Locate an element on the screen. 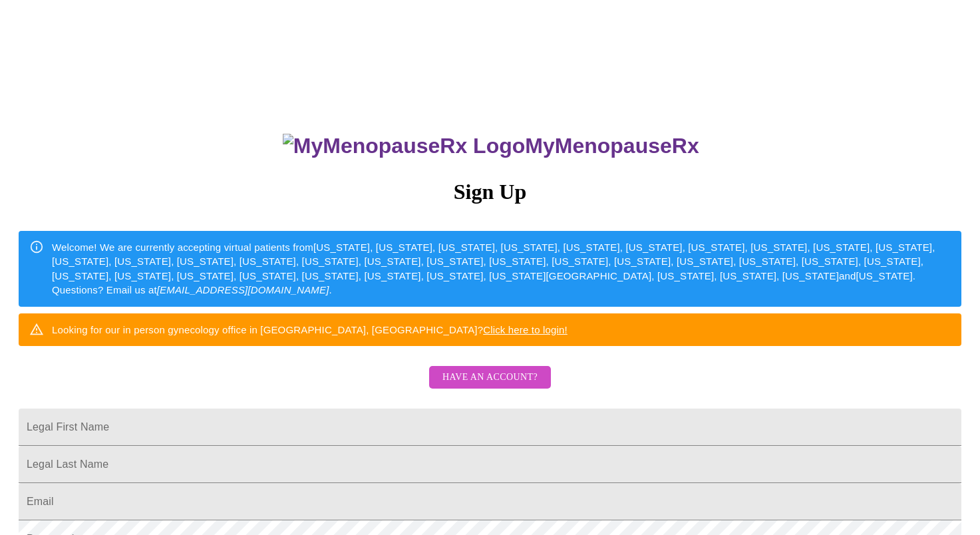  h3: Sign Up is located at coordinates (489, 192).